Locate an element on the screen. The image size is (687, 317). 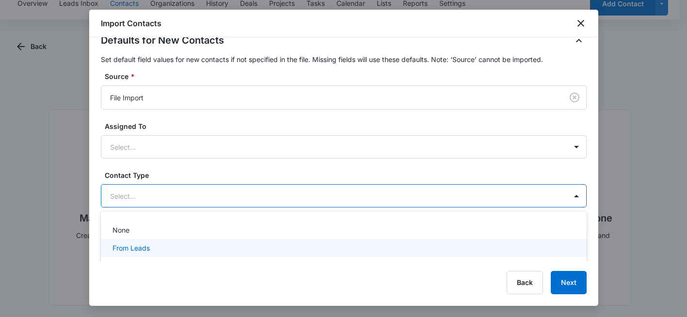
h2: Defaults for New Contacts is located at coordinates (162, 41).